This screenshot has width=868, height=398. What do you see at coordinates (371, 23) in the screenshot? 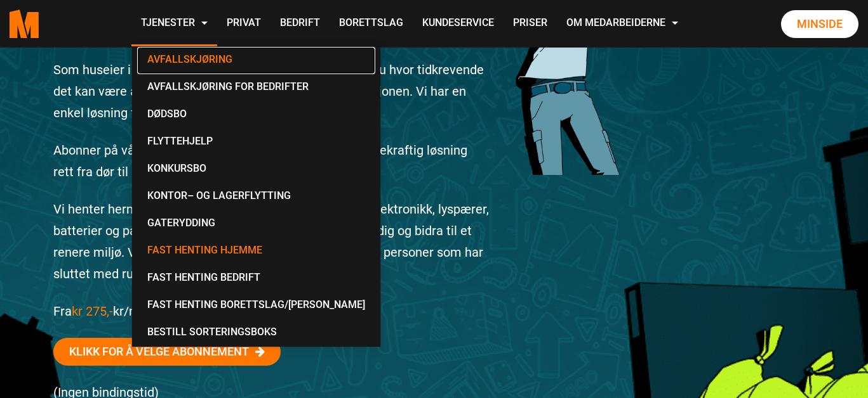
I see `a: Borettslag` at bounding box center [371, 23].